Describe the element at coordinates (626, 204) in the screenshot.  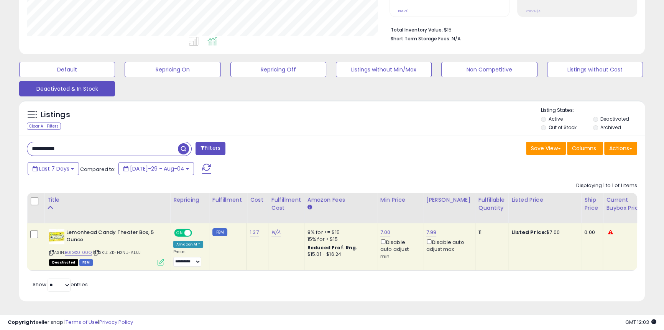
I see `div: Current Buybox Price` at that location.